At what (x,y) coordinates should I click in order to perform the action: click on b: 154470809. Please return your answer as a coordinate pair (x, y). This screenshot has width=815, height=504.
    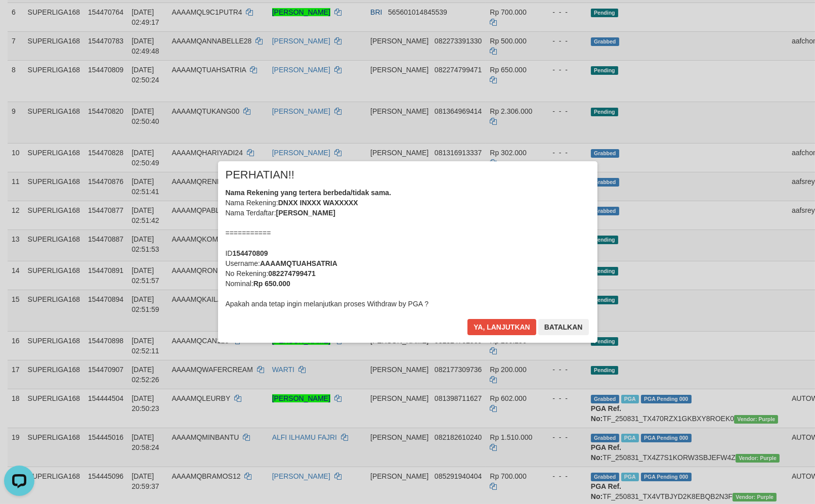
    Looking at the image, I should click on (250, 253).